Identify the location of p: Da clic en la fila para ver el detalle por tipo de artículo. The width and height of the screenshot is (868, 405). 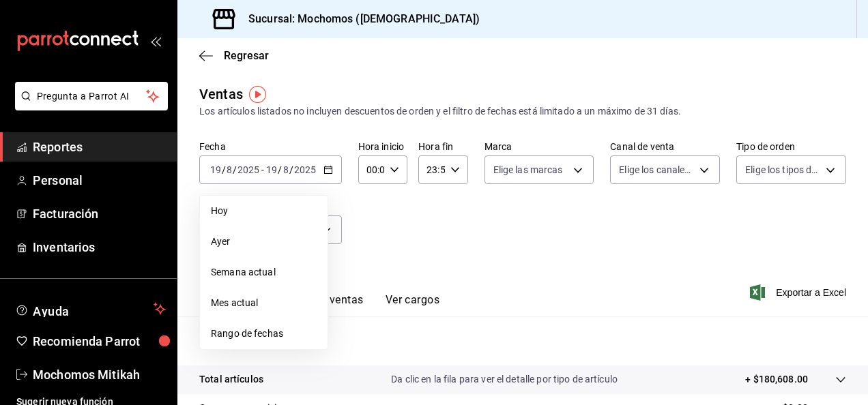
(504, 379).